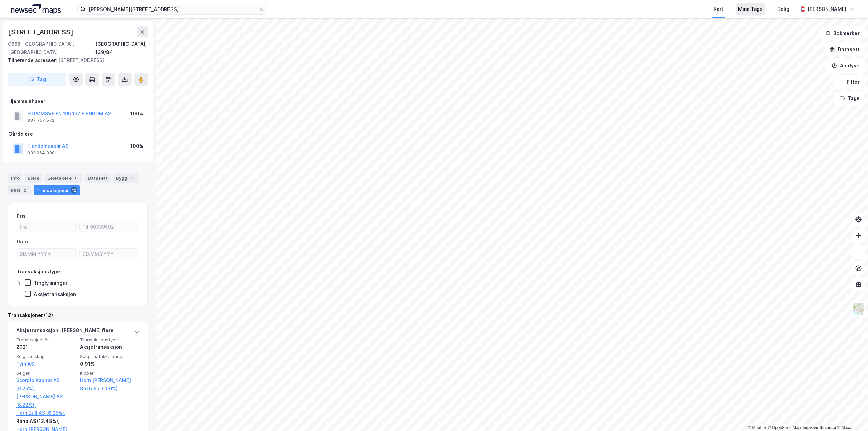 Image resolution: width=868 pixels, height=431 pixels. What do you see at coordinates (851, 415) in the screenshot?
I see `div: Kontrollprogram for chat` at bounding box center [851, 415].